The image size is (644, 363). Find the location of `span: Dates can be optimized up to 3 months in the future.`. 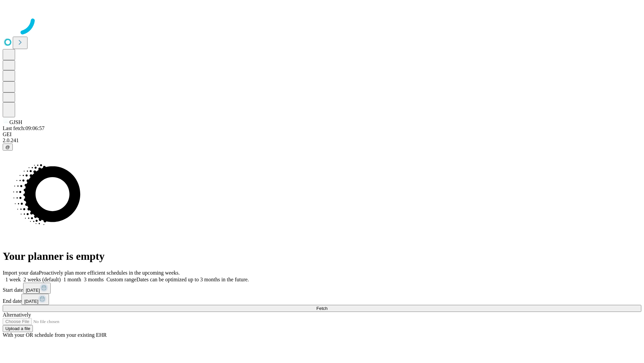

span: Dates can be optimized up to 3 months in the future. is located at coordinates (193, 279).